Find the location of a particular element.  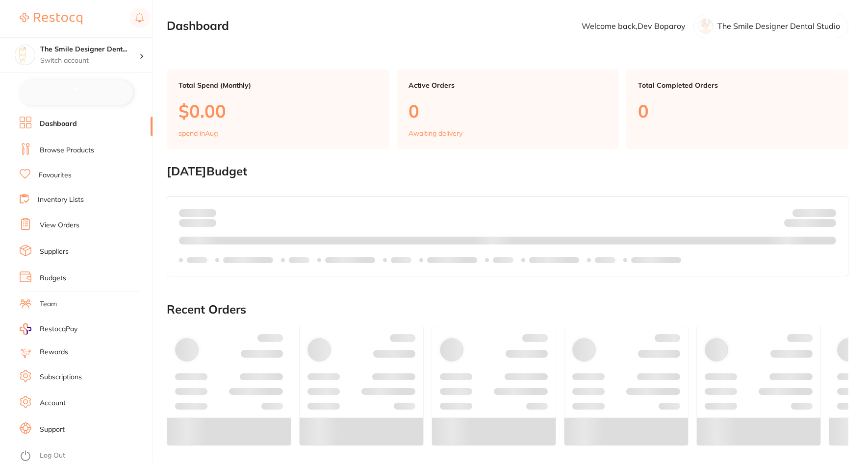

a: Dashboard is located at coordinates (58, 124).